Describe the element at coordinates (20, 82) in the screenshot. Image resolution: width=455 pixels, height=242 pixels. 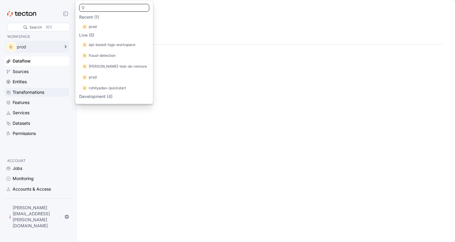
I see `div: Entities` at that location.